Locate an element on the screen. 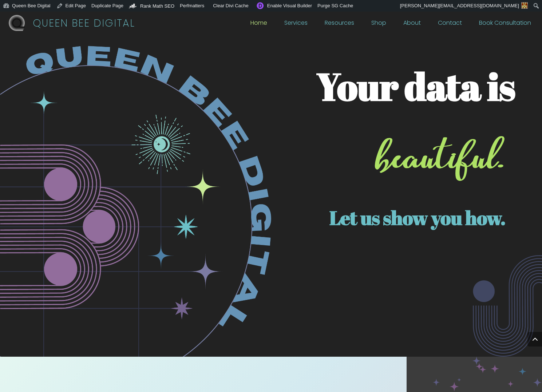 Image resolution: width=542 pixels, height=392 pixels. h2: Let us show you how. is located at coordinates (395, 219).